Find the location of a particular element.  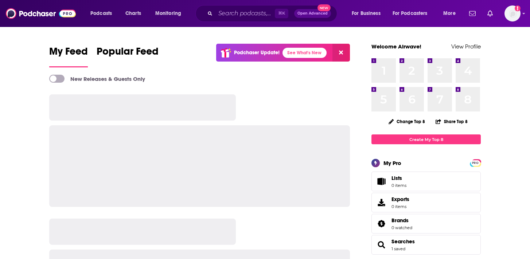

p: Podchaser Update! is located at coordinates (257, 53).